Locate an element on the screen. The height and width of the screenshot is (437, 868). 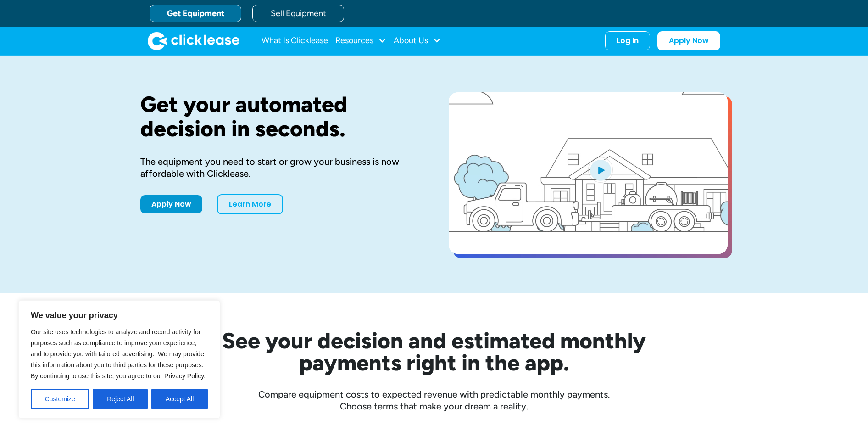
img: Clicklease logo is located at coordinates (193, 41).